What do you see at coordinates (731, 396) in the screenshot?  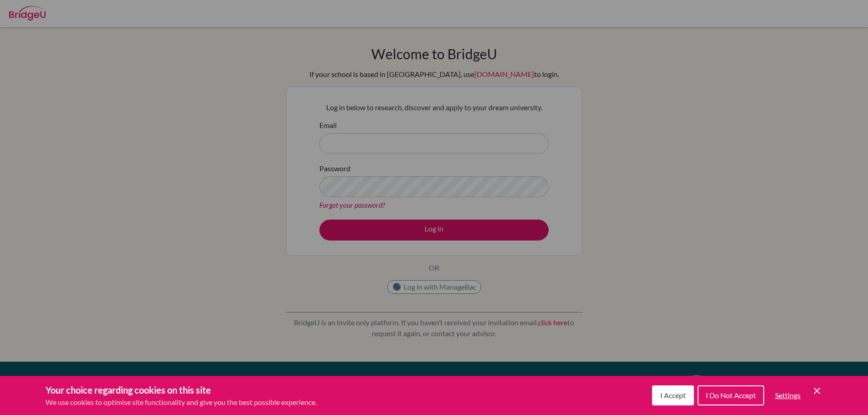 I see `button: I Do Not Accept` at bounding box center [731, 396].